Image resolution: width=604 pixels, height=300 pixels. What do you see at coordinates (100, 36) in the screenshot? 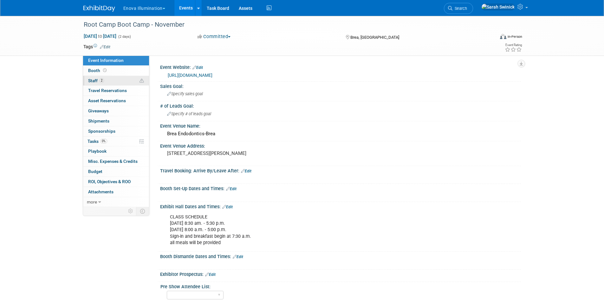
I see `span: to` at bounding box center [100, 36].